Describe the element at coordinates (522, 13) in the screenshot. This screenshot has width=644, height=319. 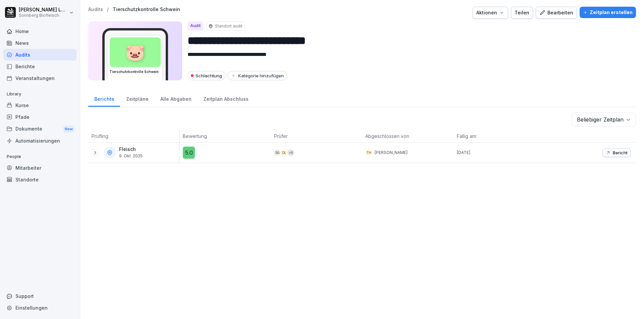
I see `button: Teilen` at that location.